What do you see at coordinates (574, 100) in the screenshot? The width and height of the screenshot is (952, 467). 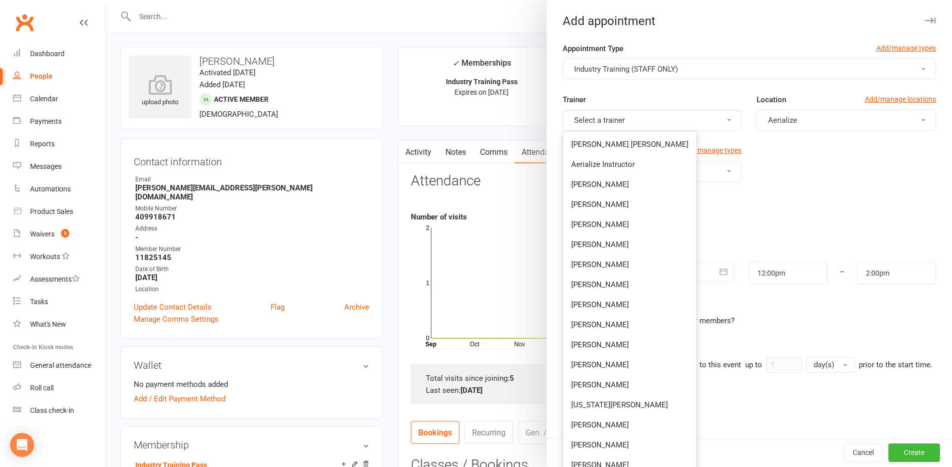 I see `label: Trainer` at bounding box center [574, 100].